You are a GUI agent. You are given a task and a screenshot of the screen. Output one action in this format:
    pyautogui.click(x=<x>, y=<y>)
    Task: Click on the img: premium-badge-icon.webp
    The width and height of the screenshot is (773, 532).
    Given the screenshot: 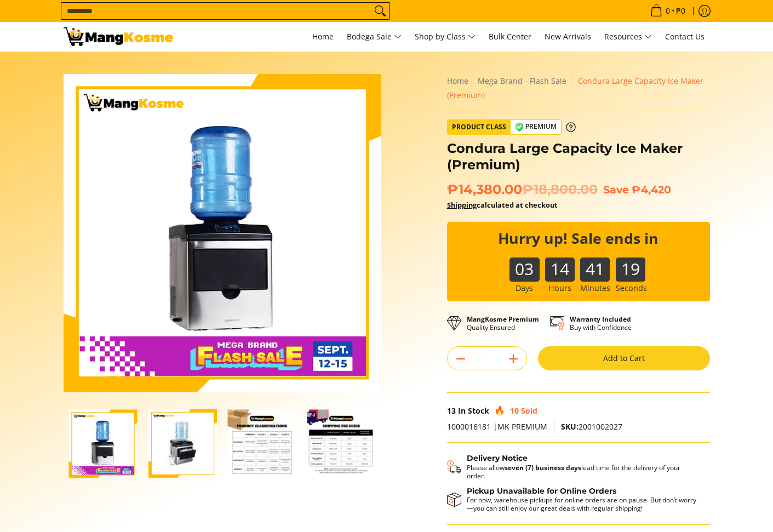 What is the action you would take?
    pyautogui.click(x=519, y=127)
    